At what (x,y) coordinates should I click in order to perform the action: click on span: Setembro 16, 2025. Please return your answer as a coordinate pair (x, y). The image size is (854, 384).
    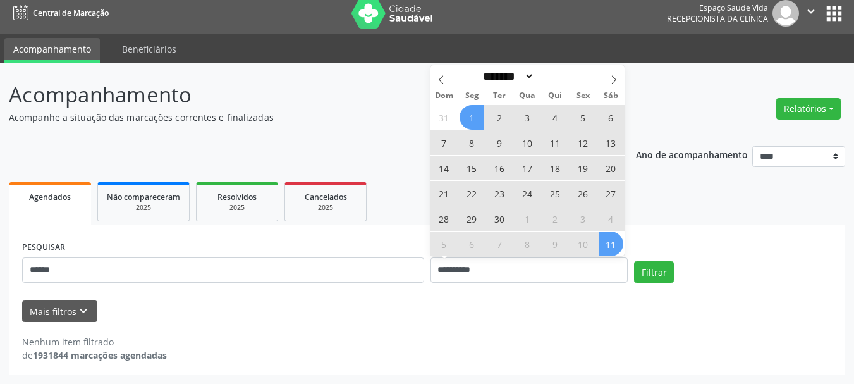
    Looking at the image, I should click on (499, 167).